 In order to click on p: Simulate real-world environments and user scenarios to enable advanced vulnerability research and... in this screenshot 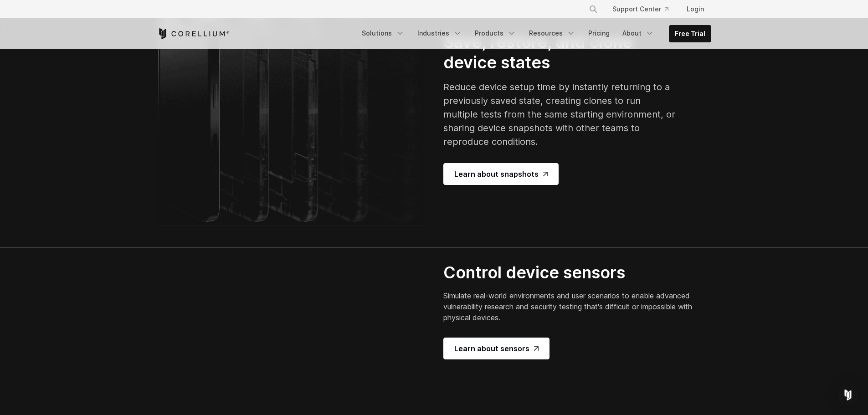, I will do `click(571, 307)`.